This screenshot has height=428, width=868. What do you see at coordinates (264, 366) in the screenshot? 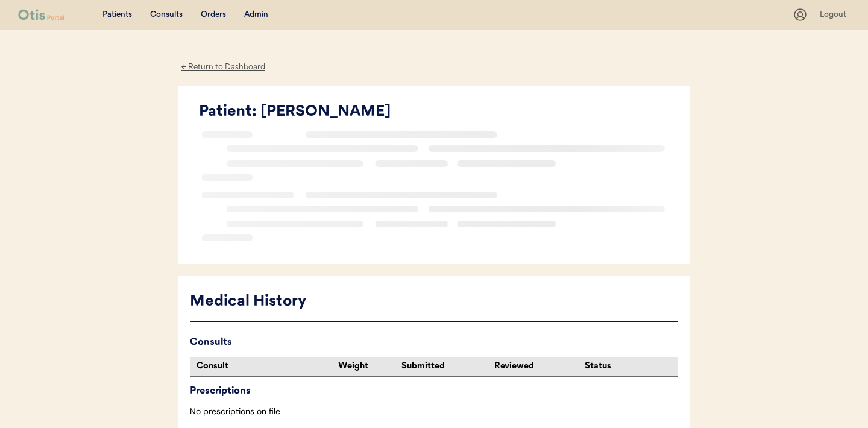
I see `div: Consult` at bounding box center [264, 366].